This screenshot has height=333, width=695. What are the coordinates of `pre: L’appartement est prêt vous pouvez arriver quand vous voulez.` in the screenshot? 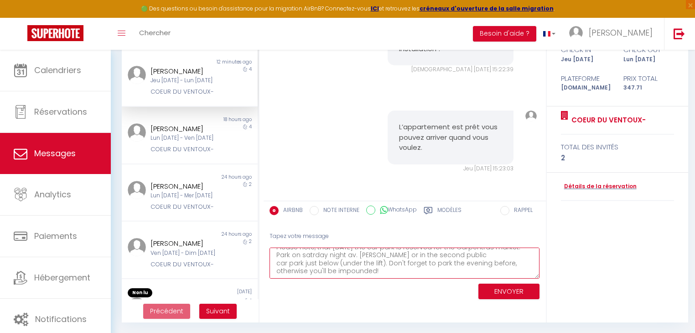 It's located at (451, 137).